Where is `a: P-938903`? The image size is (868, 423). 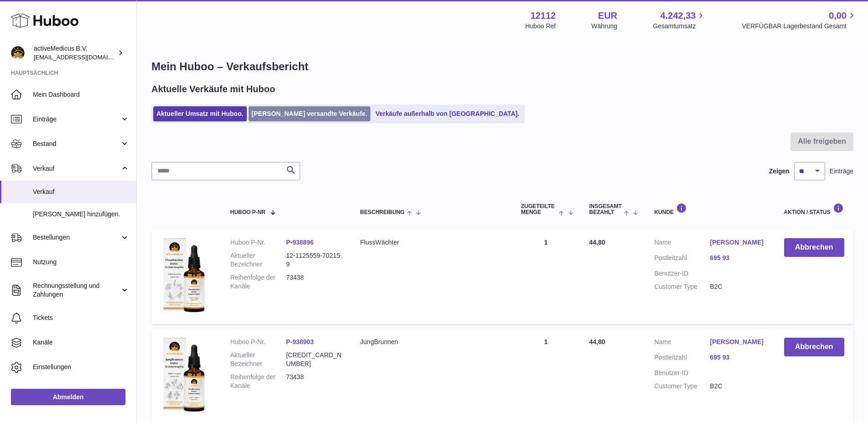 a: P-938903 is located at coordinates (300, 342).